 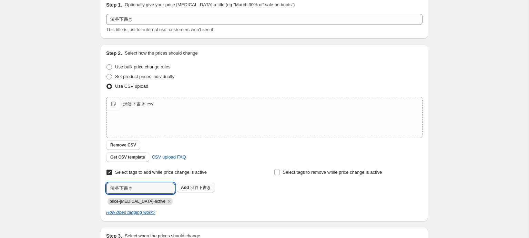 What do you see at coordinates (132, 86) in the screenshot?
I see `span: Use CSV upload` at bounding box center [132, 86].